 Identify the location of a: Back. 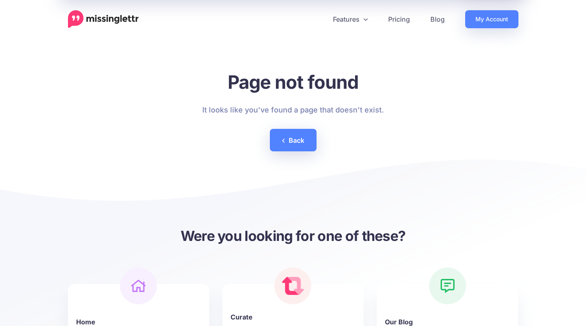
(293, 140).